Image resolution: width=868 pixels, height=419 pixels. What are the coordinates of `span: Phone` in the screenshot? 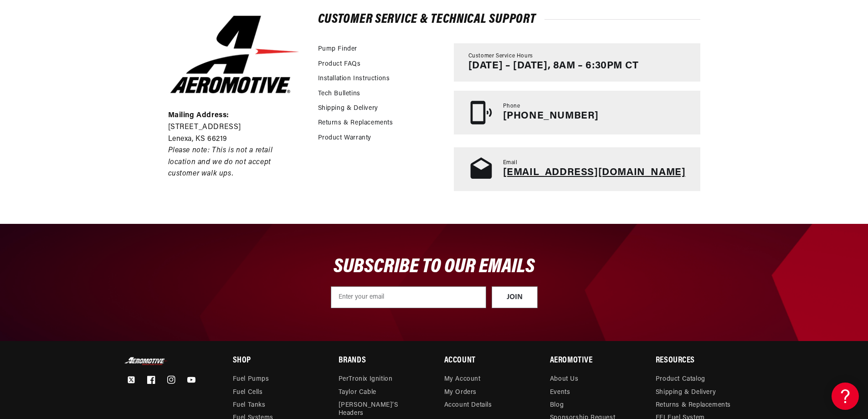 It's located at (512, 106).